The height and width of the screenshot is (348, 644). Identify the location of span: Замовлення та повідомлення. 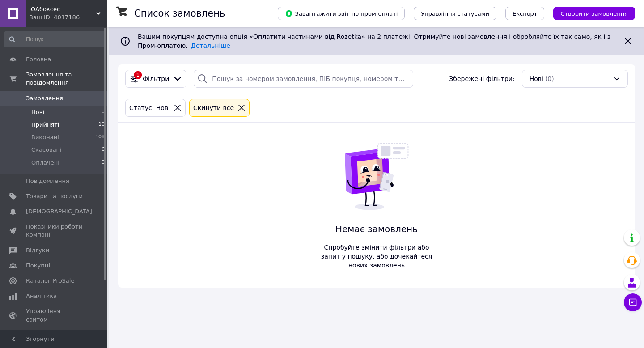
(67, 79).